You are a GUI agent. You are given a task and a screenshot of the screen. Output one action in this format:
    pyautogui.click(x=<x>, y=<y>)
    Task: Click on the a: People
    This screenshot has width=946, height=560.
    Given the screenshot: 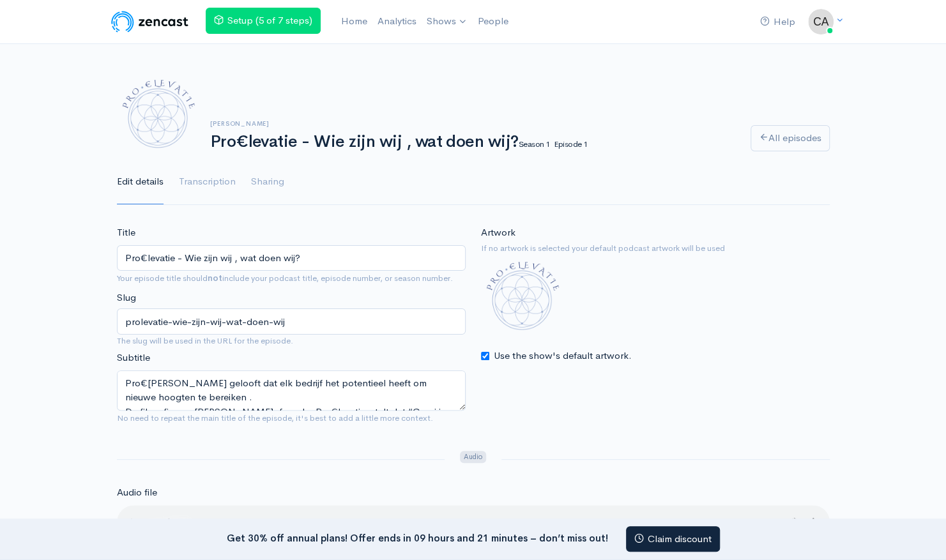 What is the action you would take?
    pyautogui.click(x=494, y=21)
    